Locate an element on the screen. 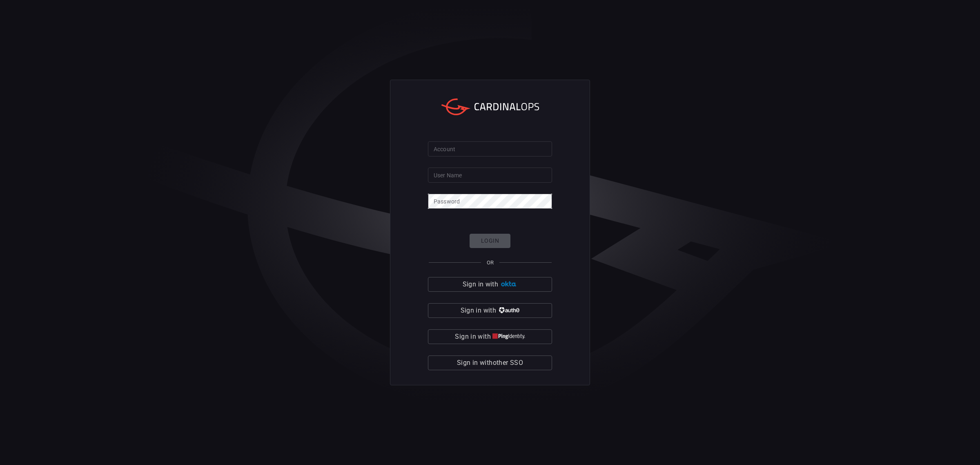  button: Sign in withother SSO is located at coordinates (490, 363).